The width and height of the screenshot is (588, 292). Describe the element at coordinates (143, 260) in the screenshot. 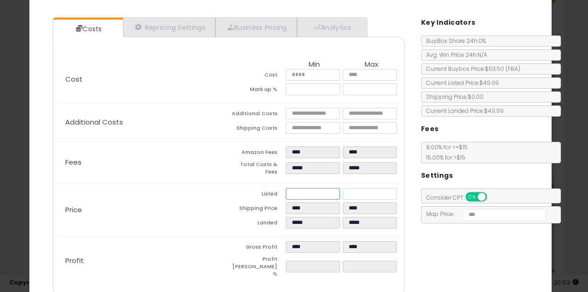

I see `p: Profit` at that location.